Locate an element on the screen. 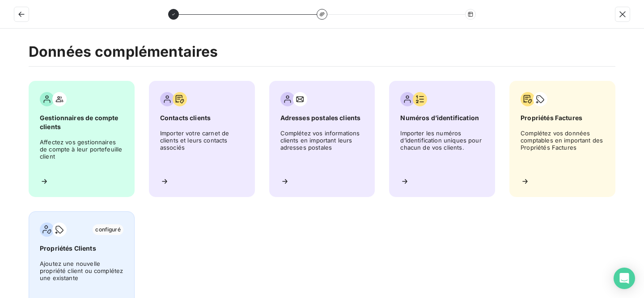  span: Importer votre carnet de clients et leurs contacts associés is located at coordinates (202, 150).